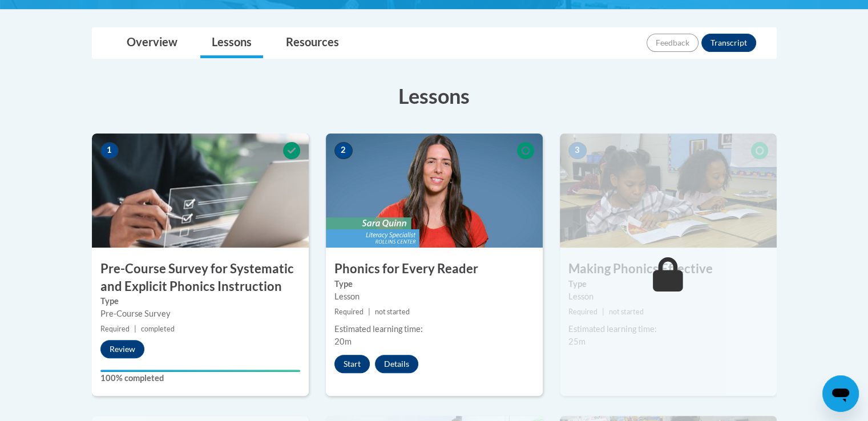 This screenshot has height=421, width=868. Describe the element at coordinates (434, 95) in the screenshot. I see `h3: Lessons` at that location.